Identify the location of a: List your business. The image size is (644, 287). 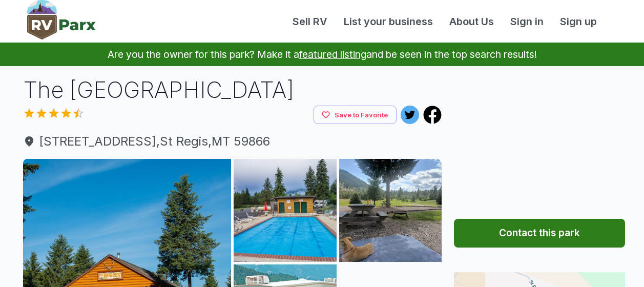
(389, 22).